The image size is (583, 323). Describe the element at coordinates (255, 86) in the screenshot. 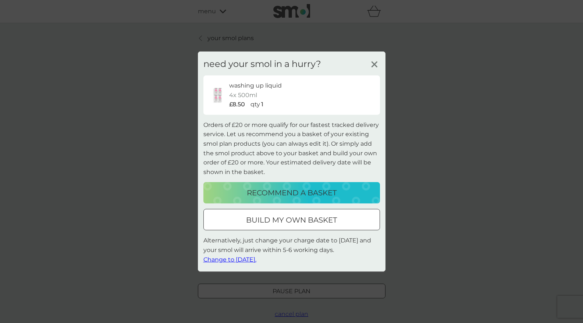

I see `p: washing up liquid` at that location.